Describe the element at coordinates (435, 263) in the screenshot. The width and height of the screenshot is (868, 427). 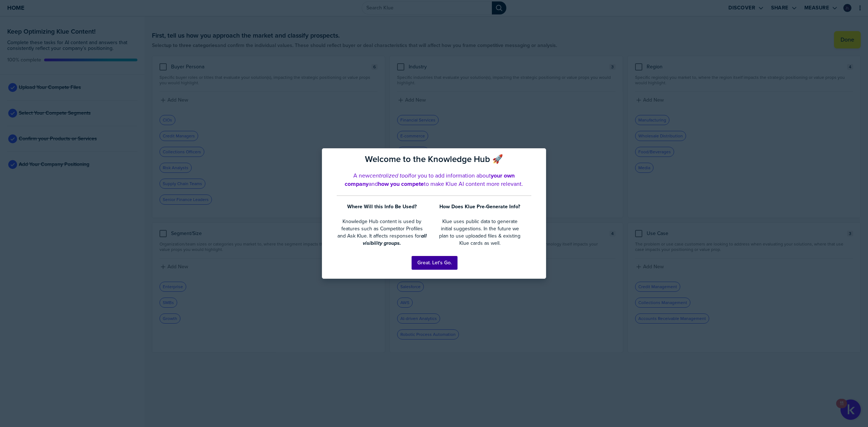
I see `button: Great. Let's Go.` at that location.